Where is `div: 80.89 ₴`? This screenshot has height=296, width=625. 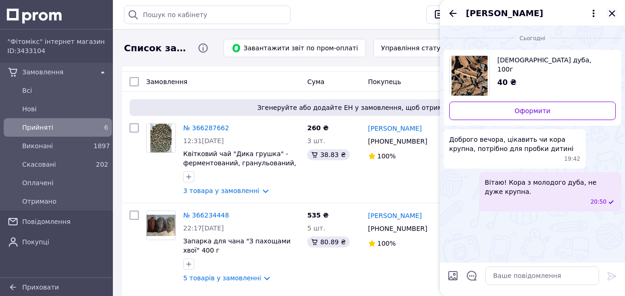 div: 80.89 ₴ is located at coordinates (328, 242).